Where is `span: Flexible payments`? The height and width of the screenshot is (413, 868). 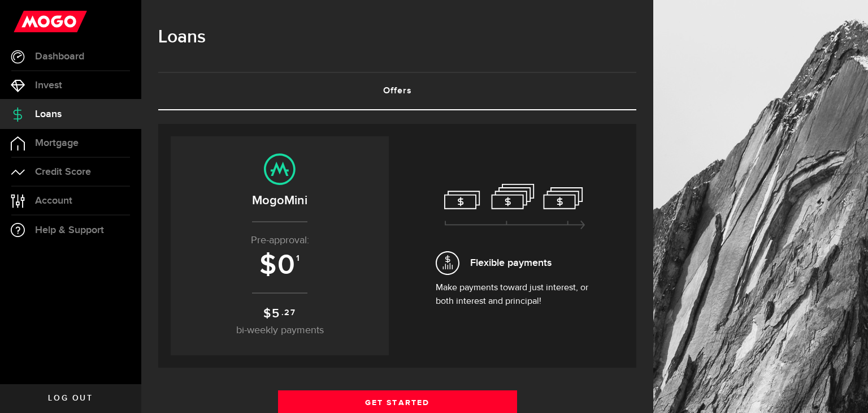
span: Flexible payments is located at coordinates (511, 262).